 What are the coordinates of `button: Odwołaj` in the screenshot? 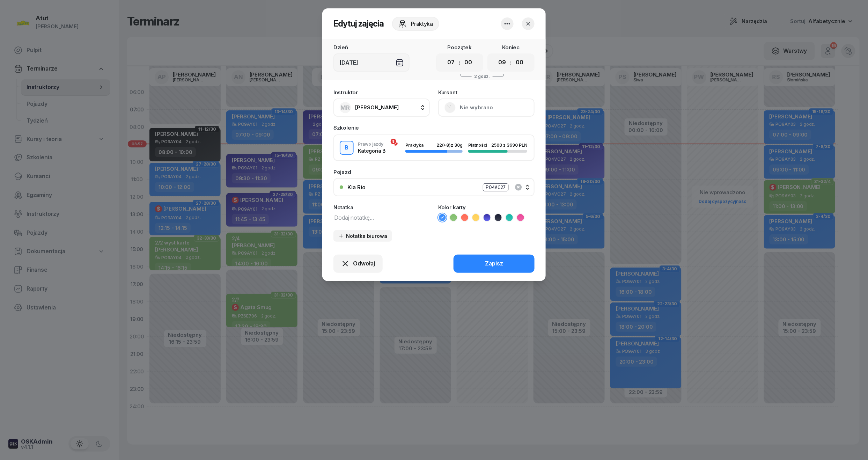 It's located at (358, 264).